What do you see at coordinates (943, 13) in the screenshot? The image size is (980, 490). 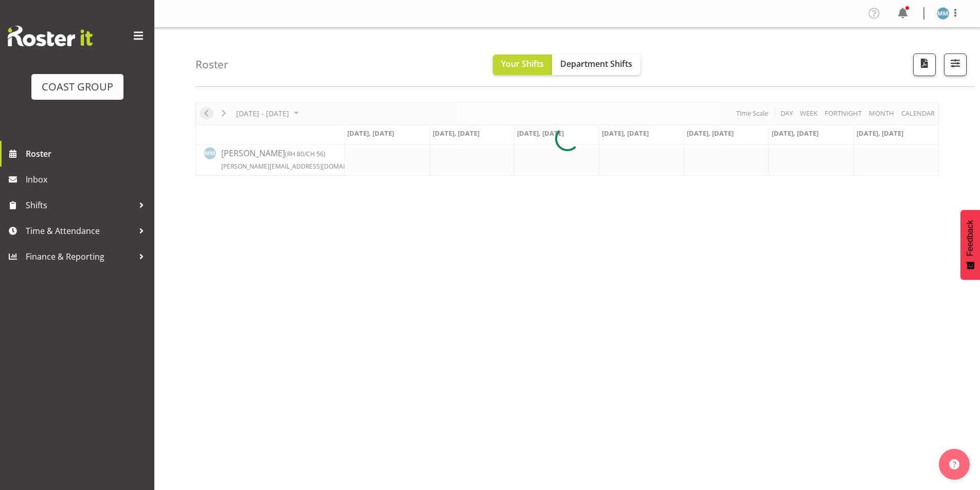 I see `img: matthew-mcfarlane259.jpg` at bounding box center [943, 13].